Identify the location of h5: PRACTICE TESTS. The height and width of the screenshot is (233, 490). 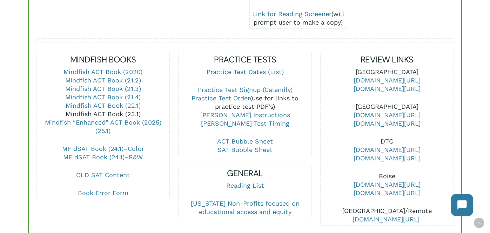
(245, 60).